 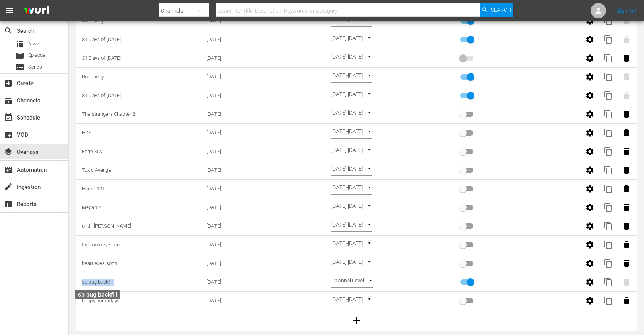 I want to click on span: Channels, so click(x=9, y=101).